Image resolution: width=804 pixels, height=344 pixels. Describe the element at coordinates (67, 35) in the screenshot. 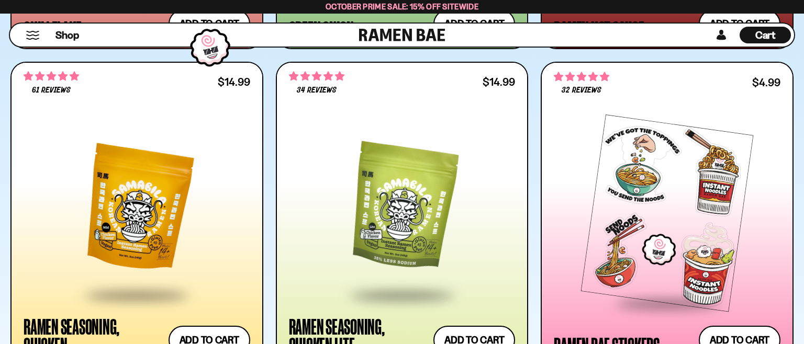

I see `span: Shop` at that location.